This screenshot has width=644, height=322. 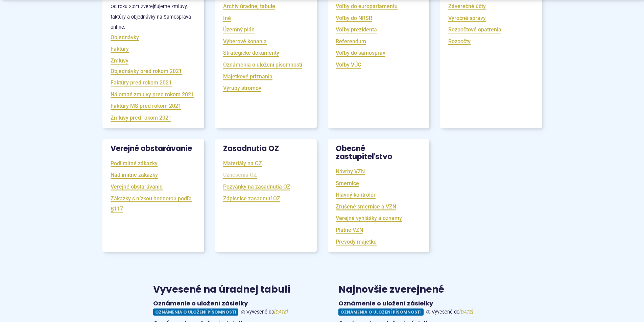 I want to click on a: Nadlimitné zákazky, so click(x=134, y=174).